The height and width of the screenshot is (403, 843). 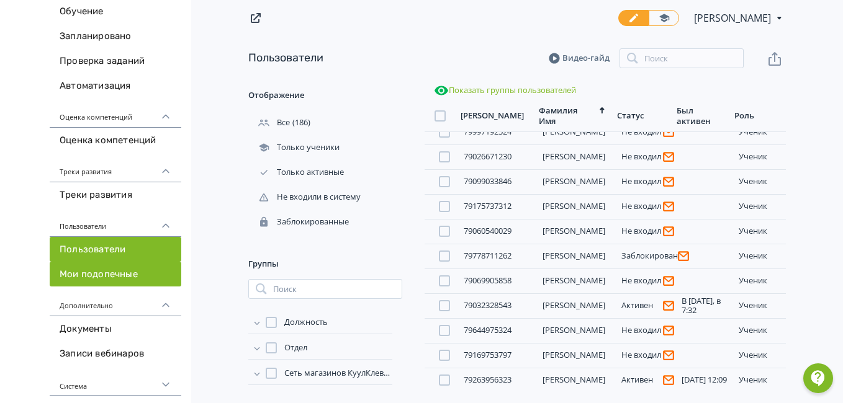 I want to click on div: Заблокированные, so click(x=300, y=222).